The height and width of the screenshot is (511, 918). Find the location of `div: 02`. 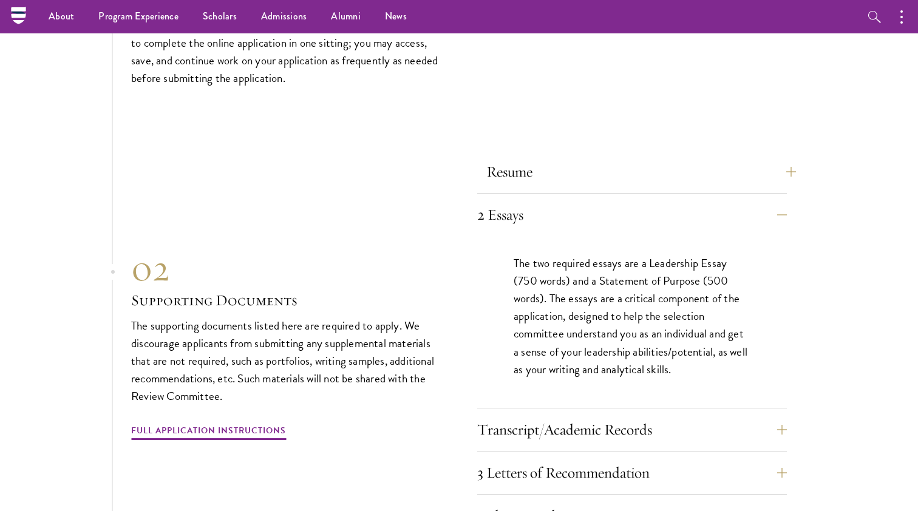

div: 02 is located at coordinates (286, 268).